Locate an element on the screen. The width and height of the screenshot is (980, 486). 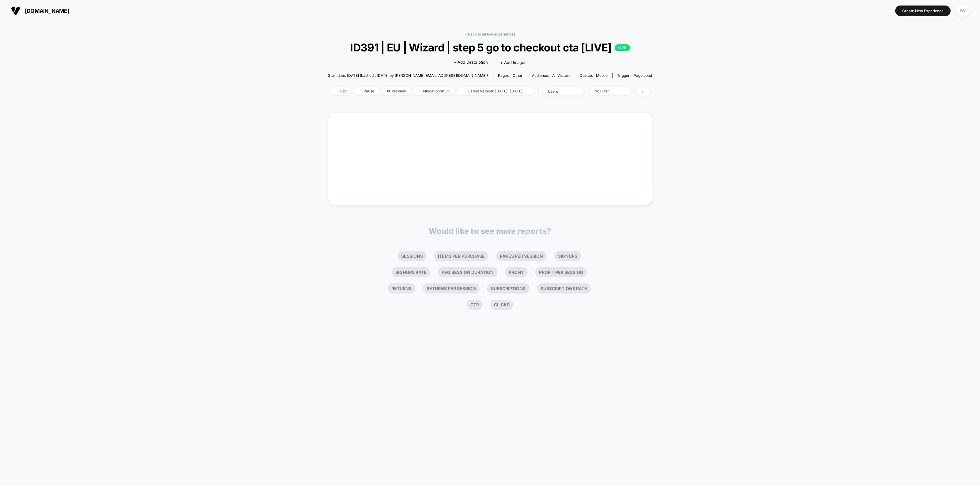
span: Pause is located at coordinates (366, 91).